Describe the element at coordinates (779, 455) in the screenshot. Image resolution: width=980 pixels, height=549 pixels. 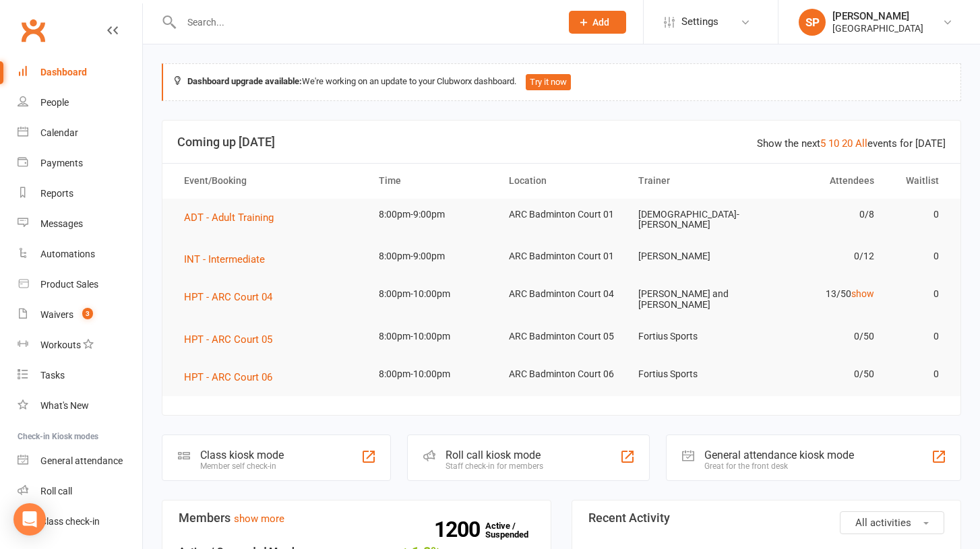
I see `div: General attendance kiosk mode` at that location.